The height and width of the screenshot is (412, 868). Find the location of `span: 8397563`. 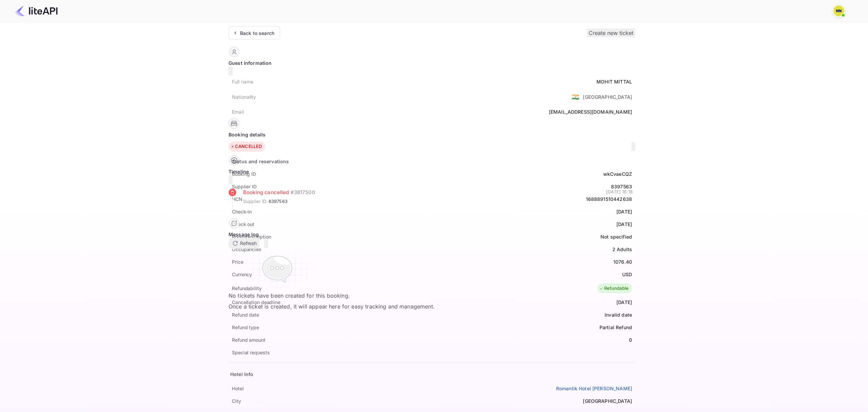

span: 8397563 is located at coordinates (278, 201).